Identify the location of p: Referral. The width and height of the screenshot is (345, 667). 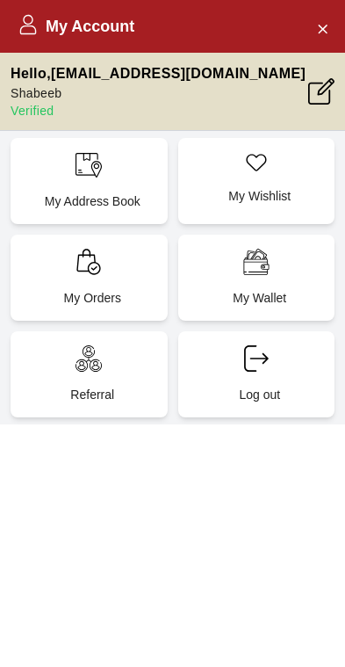
(92, 395).